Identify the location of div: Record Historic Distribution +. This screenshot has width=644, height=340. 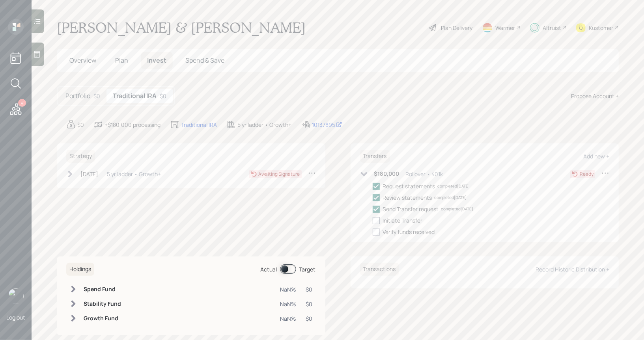
(573, 269).